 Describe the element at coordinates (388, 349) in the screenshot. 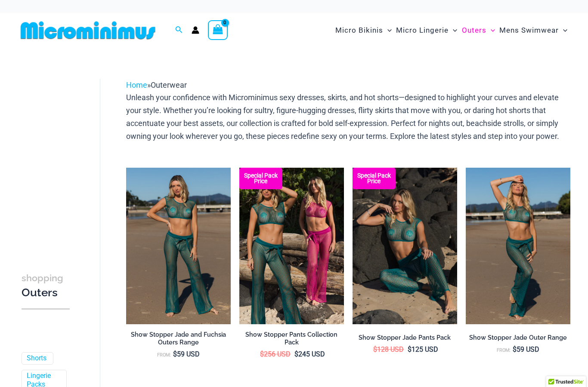

I see `bdi: 128 USD` at that location.